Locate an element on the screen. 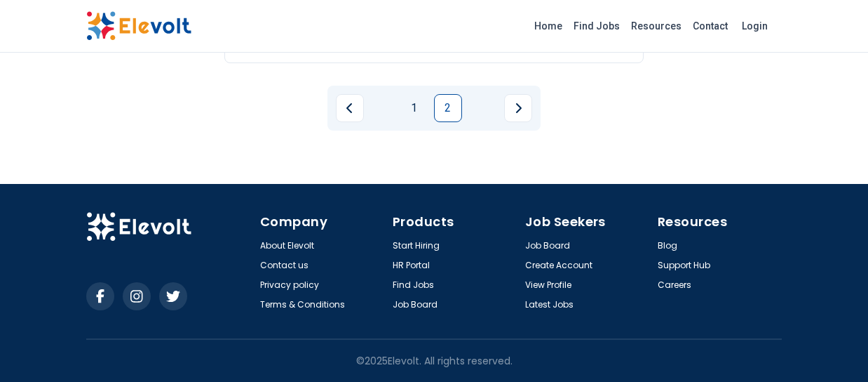 This screenshot has height=382, width=868. a: About Elevolt is located at coordinates (287, 245).